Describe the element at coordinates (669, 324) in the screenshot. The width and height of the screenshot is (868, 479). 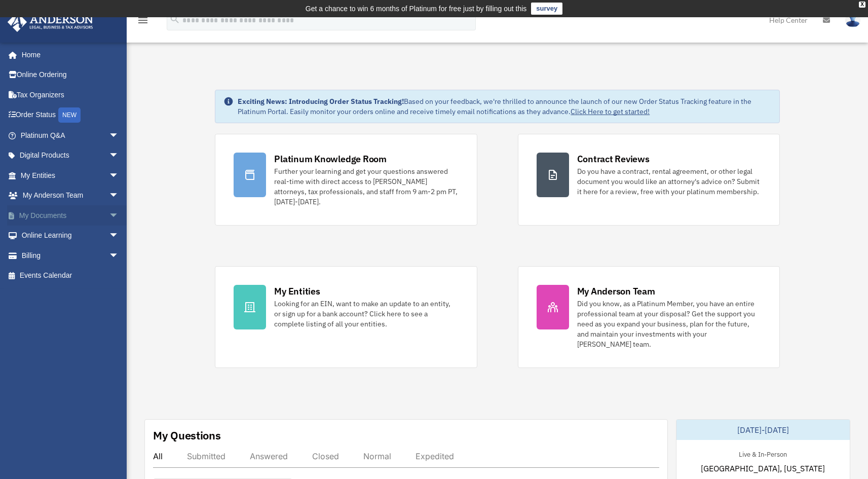
I see `div: Did you know, as a Platinum Member, you have an entire professional team at your disposal? Get th...` at that location.